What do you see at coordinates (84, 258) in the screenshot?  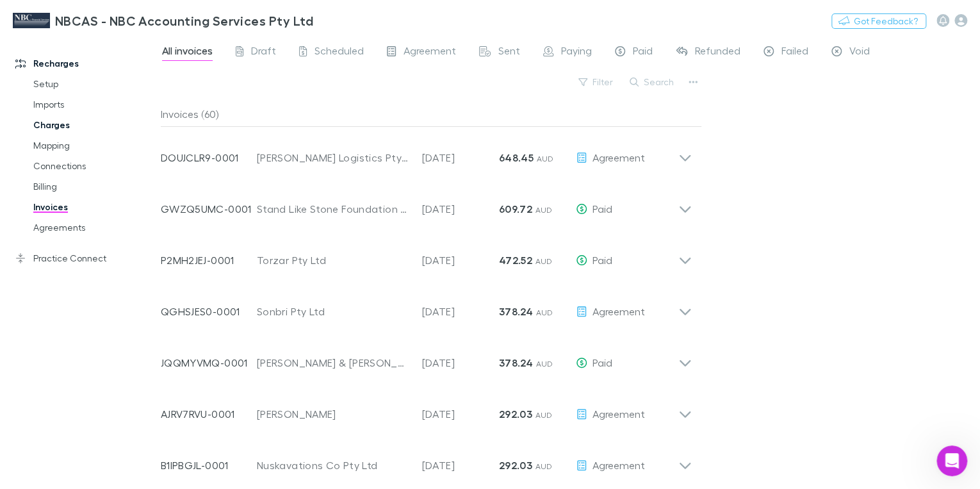 I see `a: Practice Connect` at bounding box center [84, 258].